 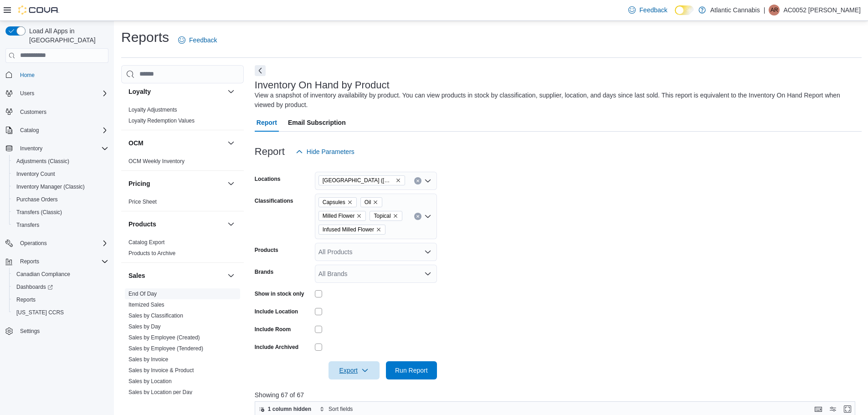 What do you see at coordinates (143, 294) in the screenshot?
I see `span: End Of Day` at bounding box center [143, 294].